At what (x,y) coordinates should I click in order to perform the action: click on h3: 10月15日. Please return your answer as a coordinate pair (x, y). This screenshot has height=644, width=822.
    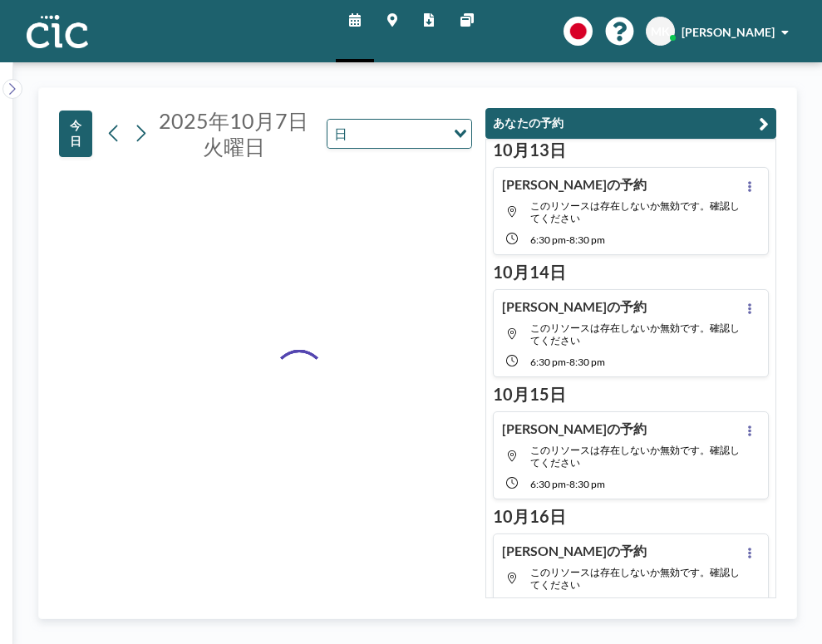
    Looking at the image, I should click on (630, 394).